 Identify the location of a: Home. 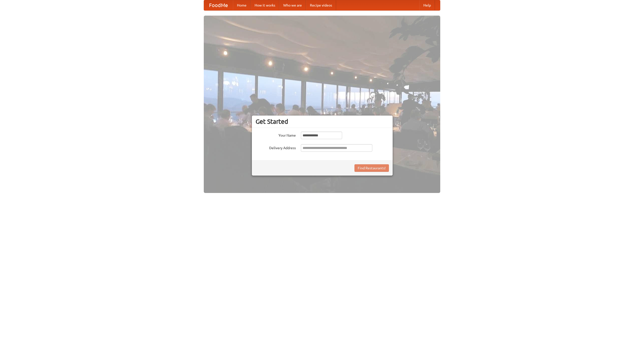
(242, 5).